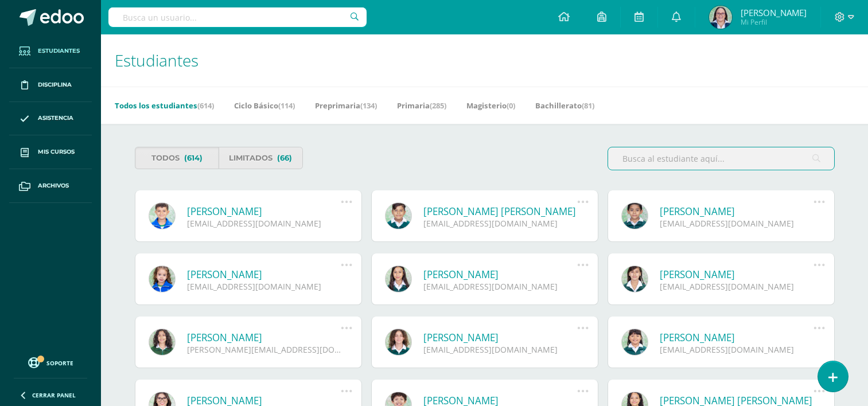  Describe the element at coordinates (50, 363) in the screenshot. I see `a: Soporte` at that location.